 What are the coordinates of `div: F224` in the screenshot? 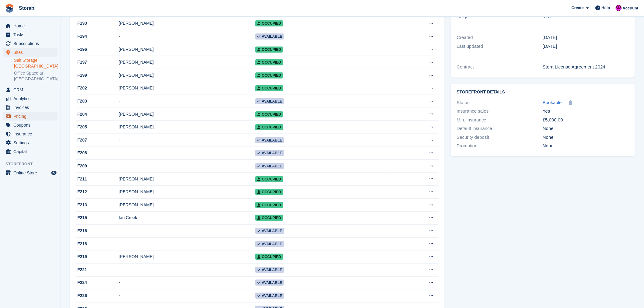 It's located at (97, 282).